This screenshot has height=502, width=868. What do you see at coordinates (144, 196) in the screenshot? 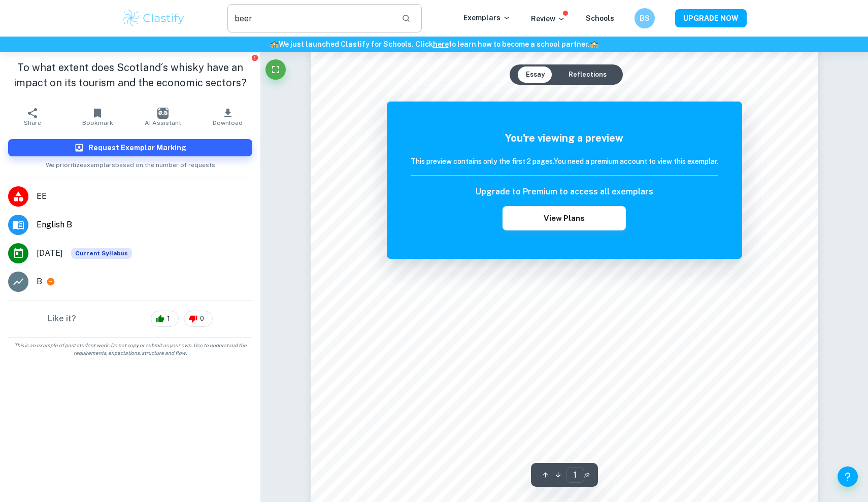
I see `span: EE` at bounding box center [144, 196].